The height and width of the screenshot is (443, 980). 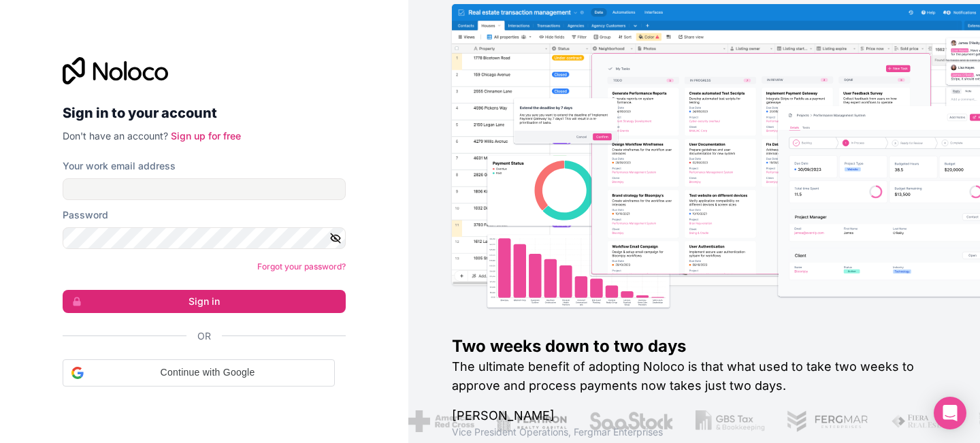 What do you see at coordinates (85, 215) in the screenshot?
I see `label: Password` at bounding box center [85, 215].